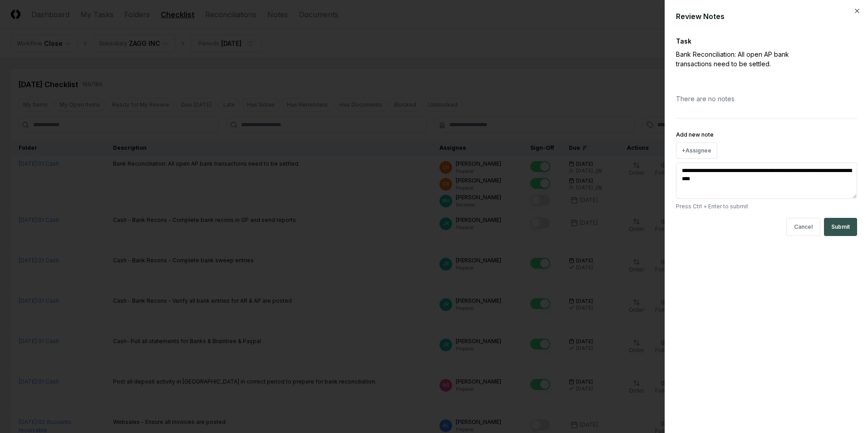  I want to click on label: Add new note, so click(694, 134).